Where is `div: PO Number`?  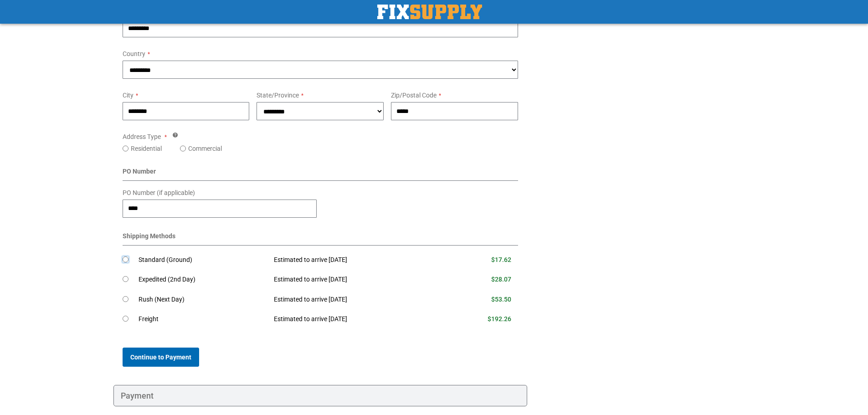 div: PO Number is located at coordinates (320, 174).